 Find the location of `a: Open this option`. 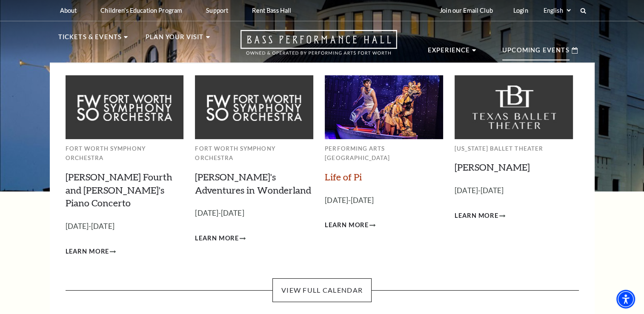

a: Open this option is located at coordinates (319, 46).